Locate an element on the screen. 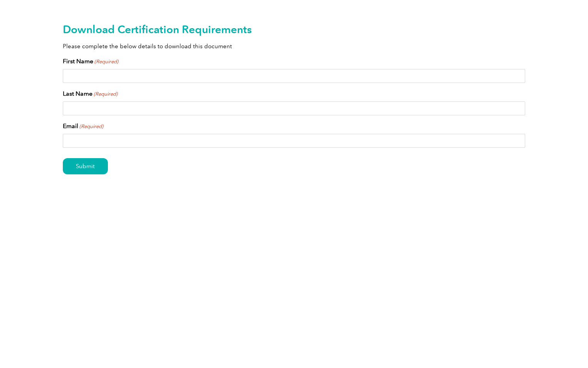  p: Please complete the below details to download this document is located at coordinates (294, 46).